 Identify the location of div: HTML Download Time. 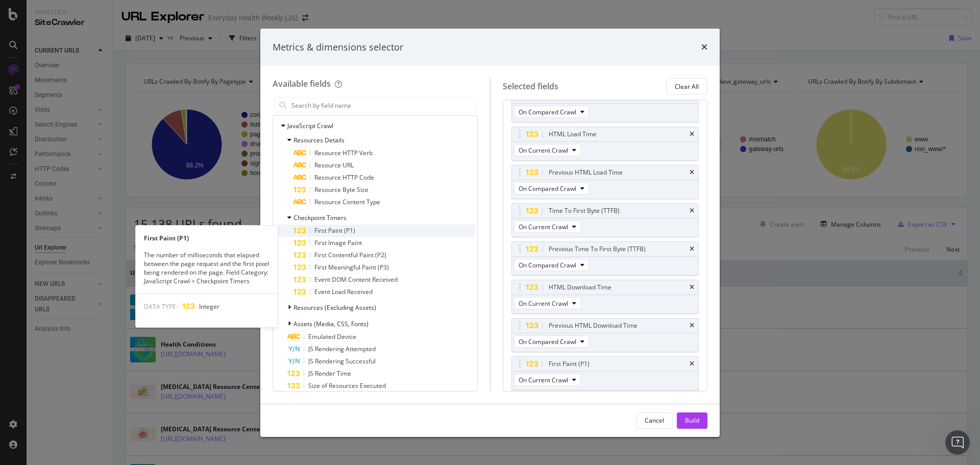
(580, 287).